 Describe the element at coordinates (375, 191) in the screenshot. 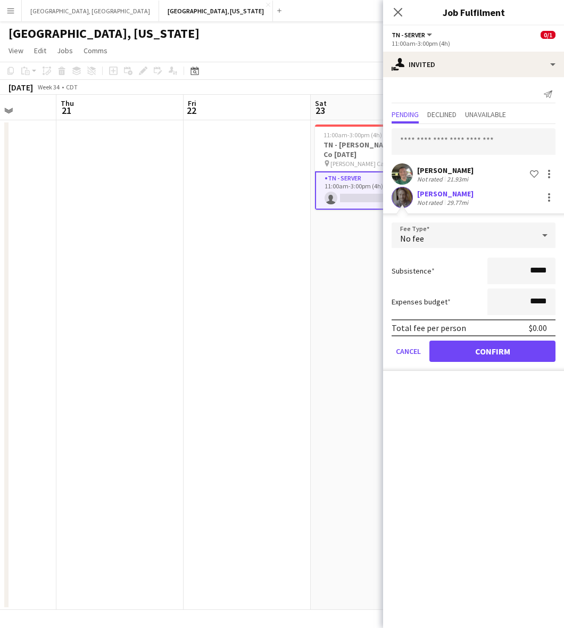

I see `app-card-role: TN - Server1I0/111:00am-3:00pm (4h)` at that location.